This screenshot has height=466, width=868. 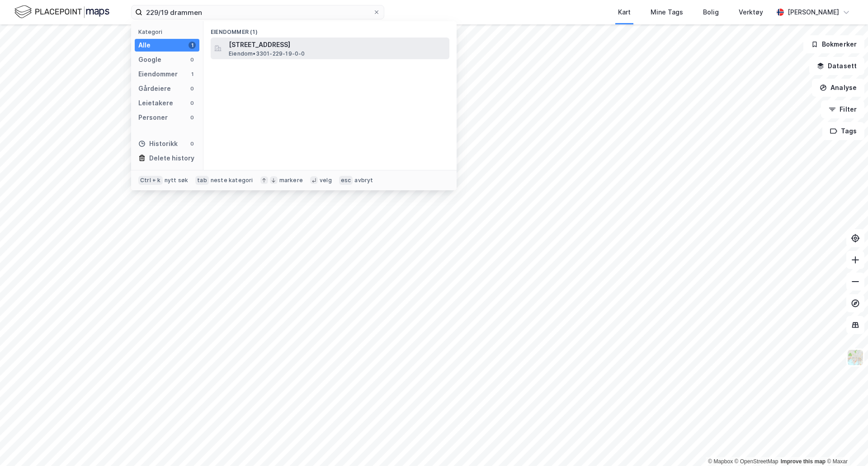 I want to click on div: avbryt, so click(x=364, y=180).